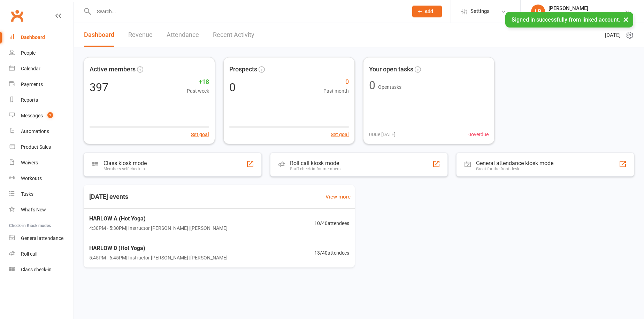 The height and width of the screenshot is (319, 644). Describe the element at coordinates (41, 270) in the screenshot. I see `a: Class kiosk mode` at that location.